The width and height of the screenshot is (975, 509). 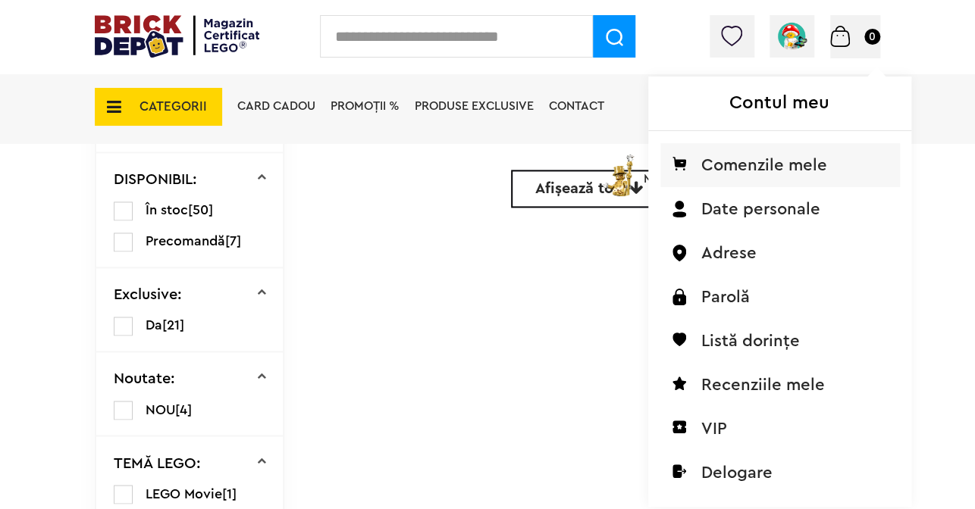 I want to click on span: [4], so click(x=183, y=409).